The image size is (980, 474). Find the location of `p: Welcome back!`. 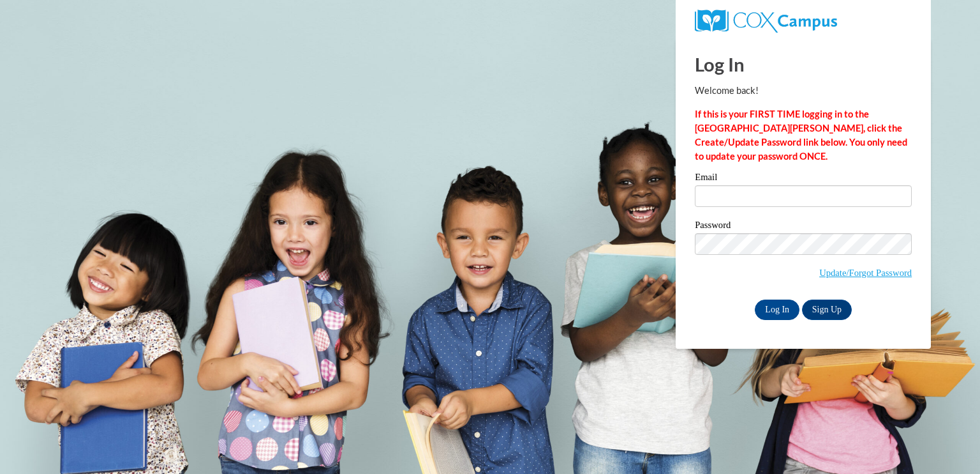

p: Welcome back! is located at coordinates (803, 90).